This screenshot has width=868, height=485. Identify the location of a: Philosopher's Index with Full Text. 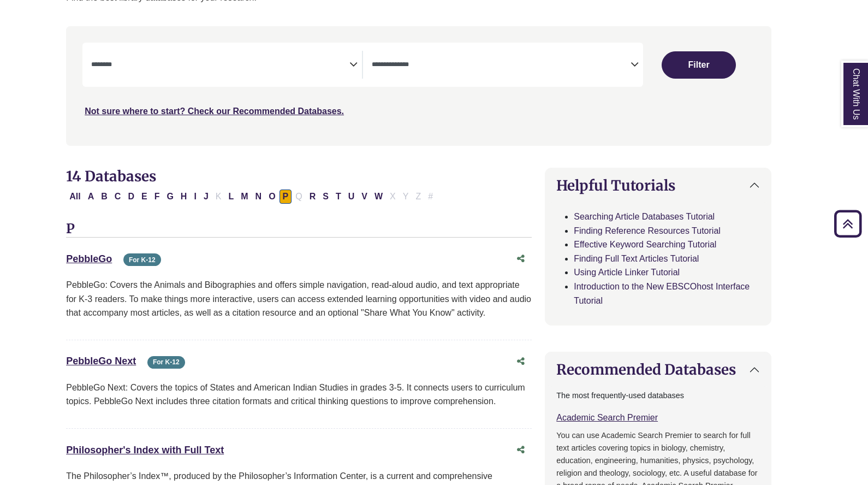
(145, 450).